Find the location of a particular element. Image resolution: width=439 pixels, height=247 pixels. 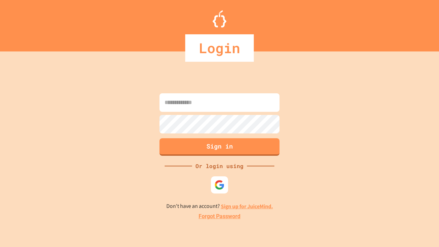

div: Or login using is located at coordinates (219, 166).